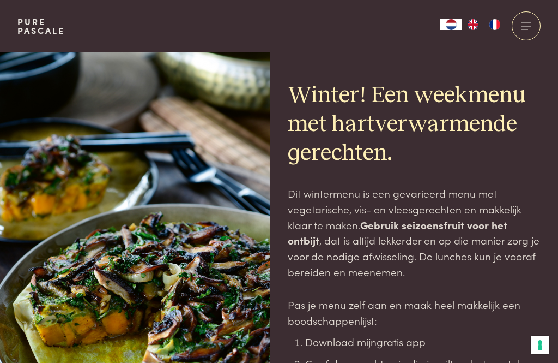  Describe the element at coordinates (423, 341) in the screenshot. I see `li: Download mijn` at that location.